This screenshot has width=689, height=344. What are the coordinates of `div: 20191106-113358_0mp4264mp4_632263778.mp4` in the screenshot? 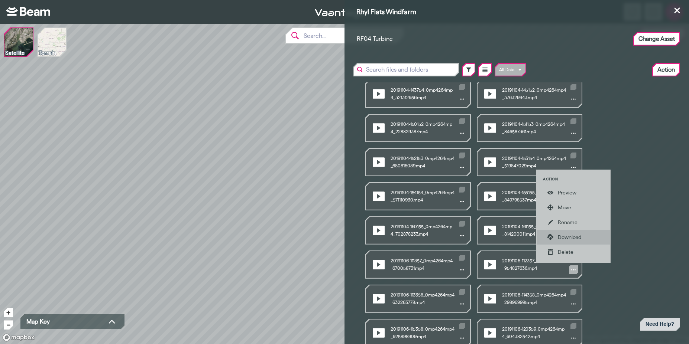 It's located at (418, 299).